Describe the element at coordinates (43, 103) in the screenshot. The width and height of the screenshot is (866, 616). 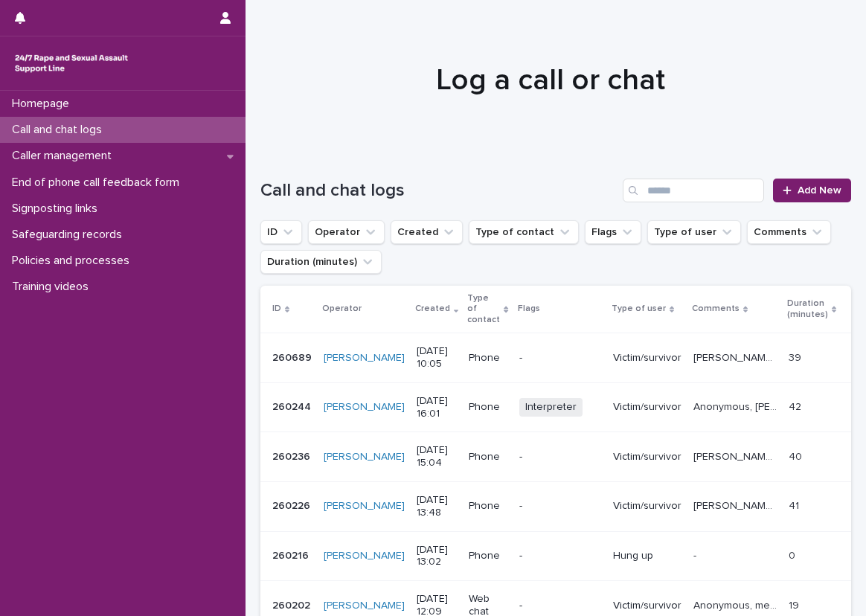
I see `p: Homepage` at that location.